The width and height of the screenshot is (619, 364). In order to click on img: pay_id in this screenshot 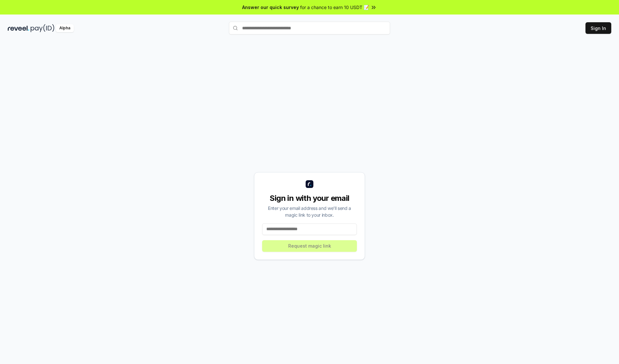, I will do `click(42, 28)`.